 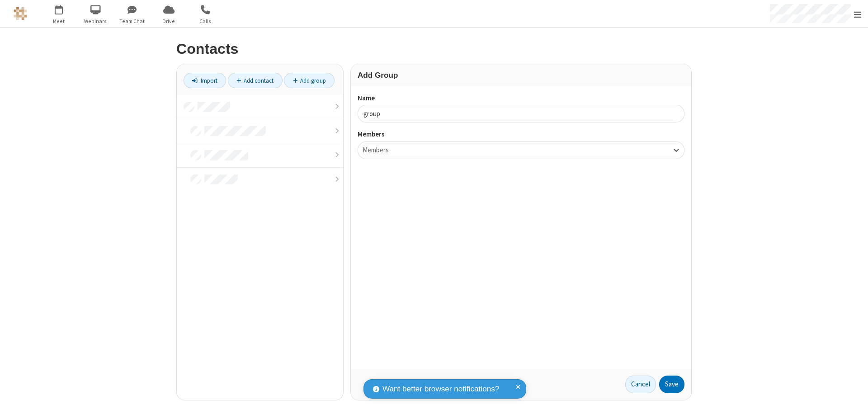 What do you see at coordinates (59, 21) in the screenshot?
I see `span: Meet` at bounding box center [59, 21].